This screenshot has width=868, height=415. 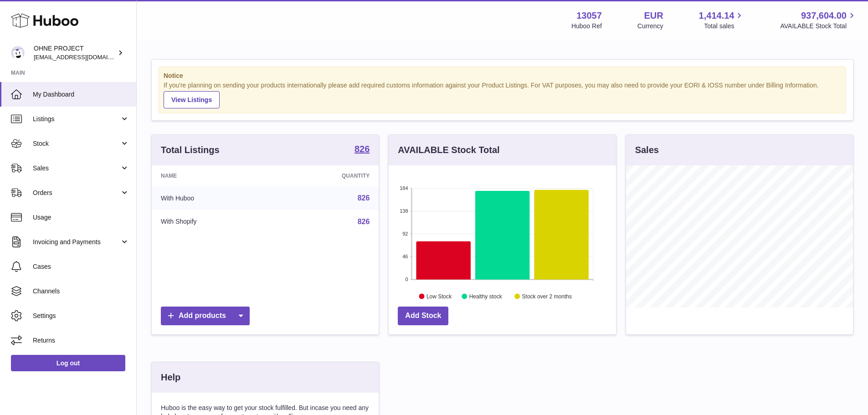 What do you see at coordinates (81, 316) in the screenshot?
I see `span: Settings` at bounding box center [81, 316].